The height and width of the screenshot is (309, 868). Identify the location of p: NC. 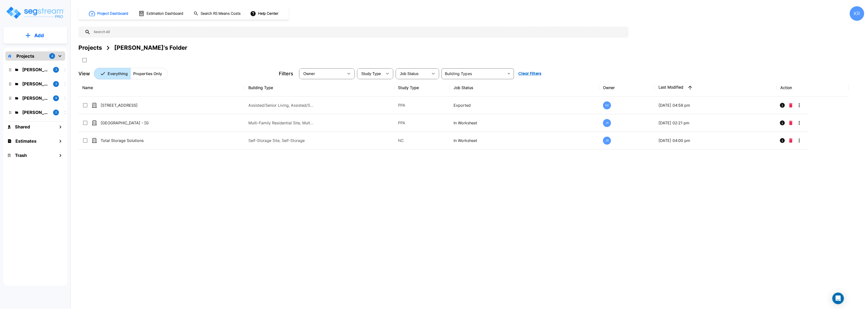
(422, 141).